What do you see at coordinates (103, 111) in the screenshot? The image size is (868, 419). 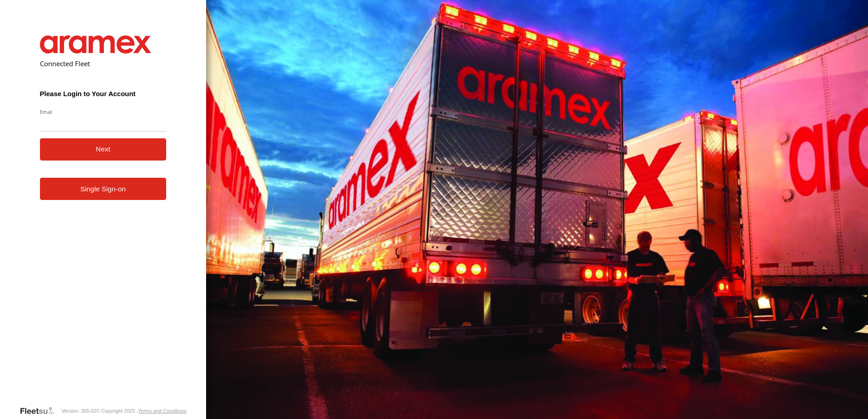 I see `label: Email` at bounding box center [103, 111].